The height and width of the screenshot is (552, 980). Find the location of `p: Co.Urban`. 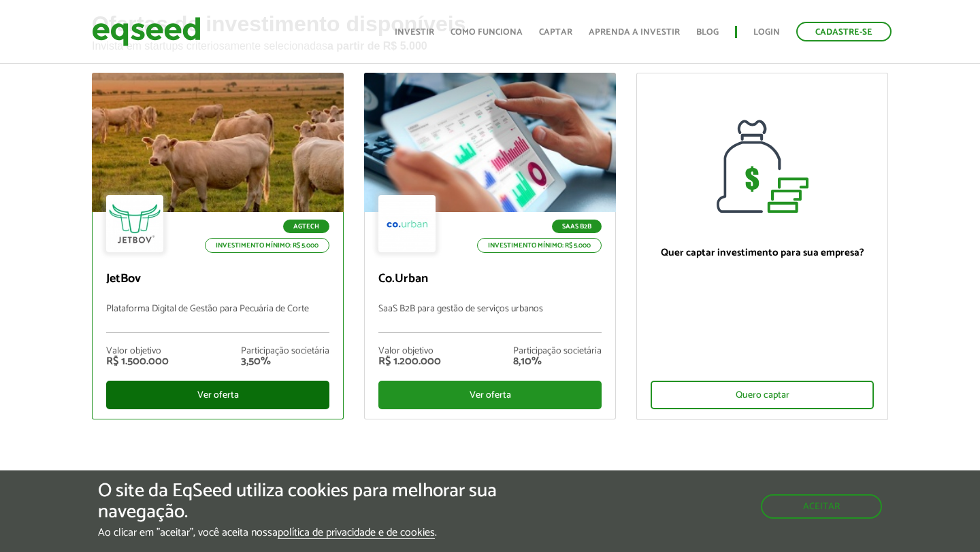

p: Co.Urban is located at coordinates (490, 279).